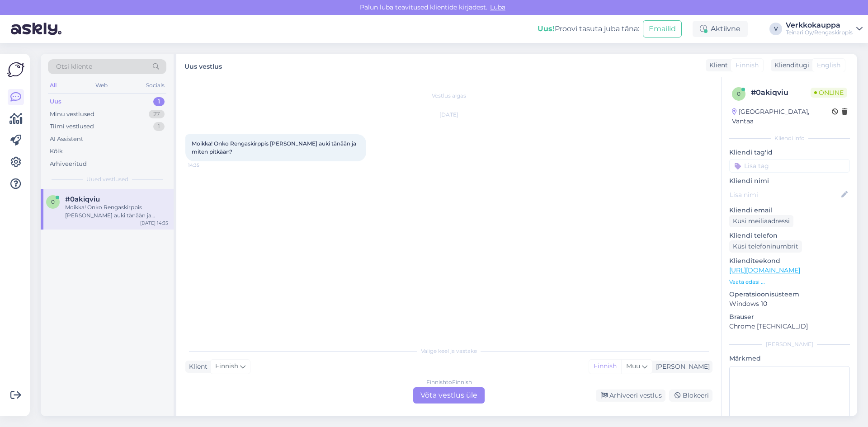 The height and width of the screenshot is (427, 868). Describe the element at coordinates (16, 70) in the screenshot. I see `img: Askly Logo` at that location.